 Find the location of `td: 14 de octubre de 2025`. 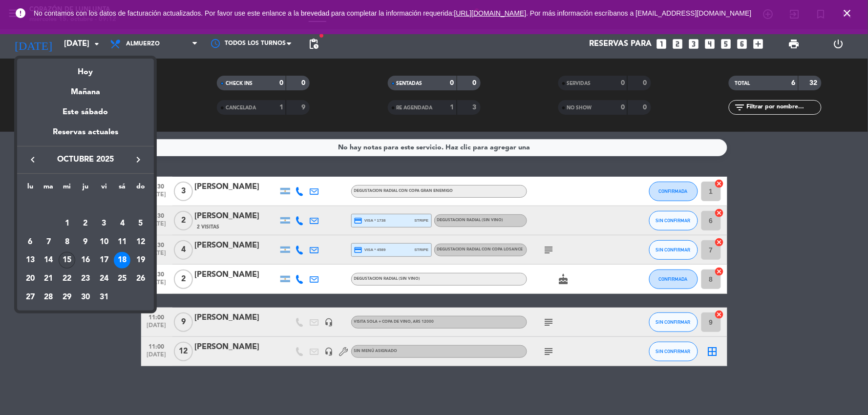

td: 14 de octubre de 2025 is located at coordinates (49, 260).